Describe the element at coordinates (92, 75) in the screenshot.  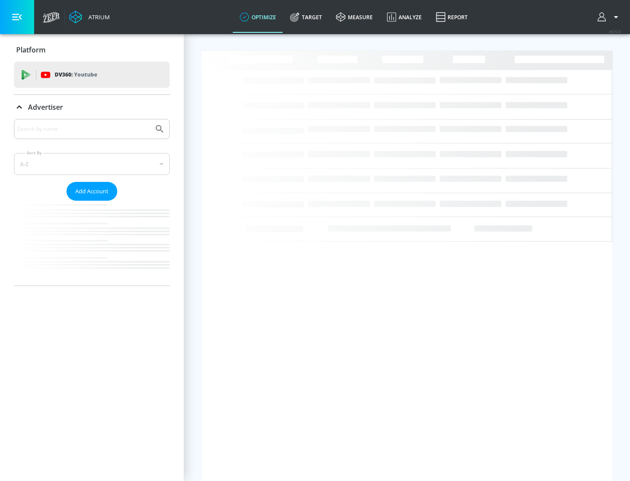
I see `div: DV360: Youtube` at that location.